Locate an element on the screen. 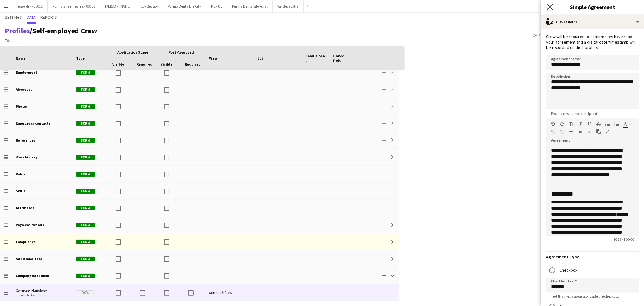 The image size is (644, 306). button: Ordered List is located at coordinates (616, 125).